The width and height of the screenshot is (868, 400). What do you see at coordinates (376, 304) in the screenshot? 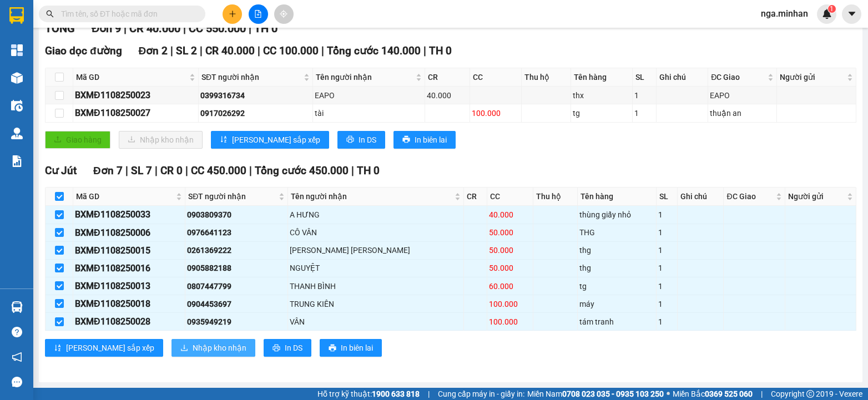
I see `td: TRUNG KIÊN` at bounding box center [376, 304].